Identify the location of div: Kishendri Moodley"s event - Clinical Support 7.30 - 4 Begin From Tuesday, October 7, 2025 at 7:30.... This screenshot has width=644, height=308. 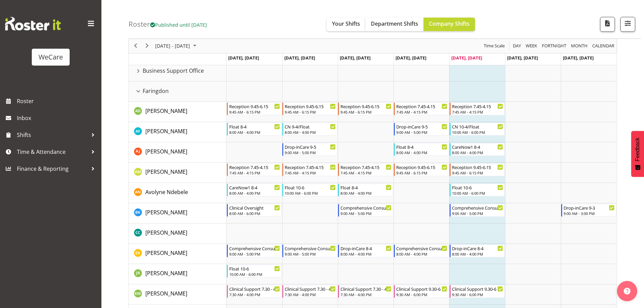
(310, 291).